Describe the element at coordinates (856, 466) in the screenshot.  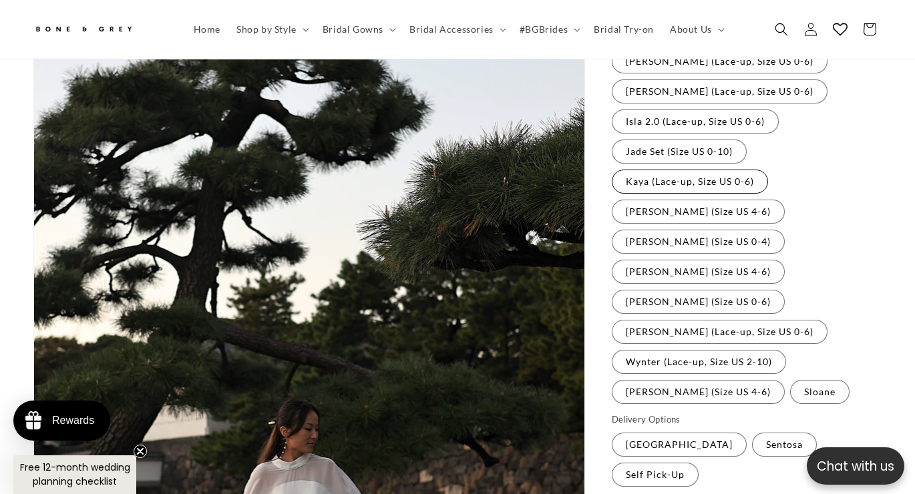
I see `p: Chat with us` at that location.